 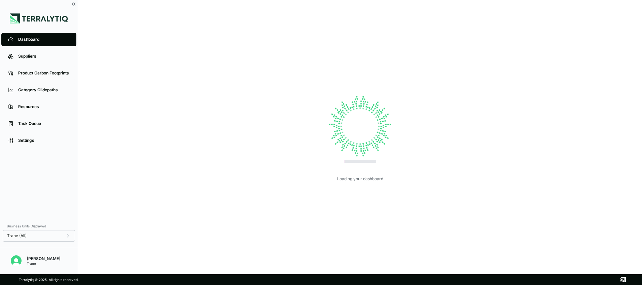 What do you see at coordinates (44, 90) in the screenshot?
I see `div: Category Glidepaths` at bounding box center [44, 90].